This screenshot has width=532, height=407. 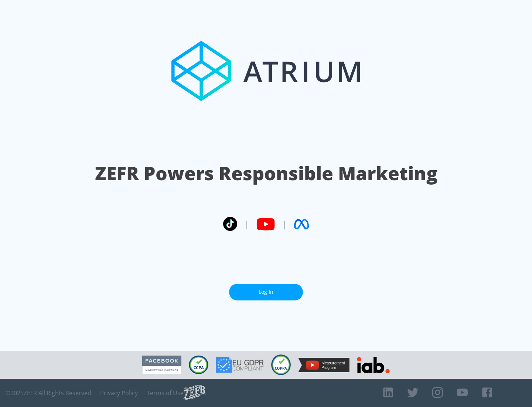 I want to click on img: Facebook Marketing Partner, so click(x=162, y=365).